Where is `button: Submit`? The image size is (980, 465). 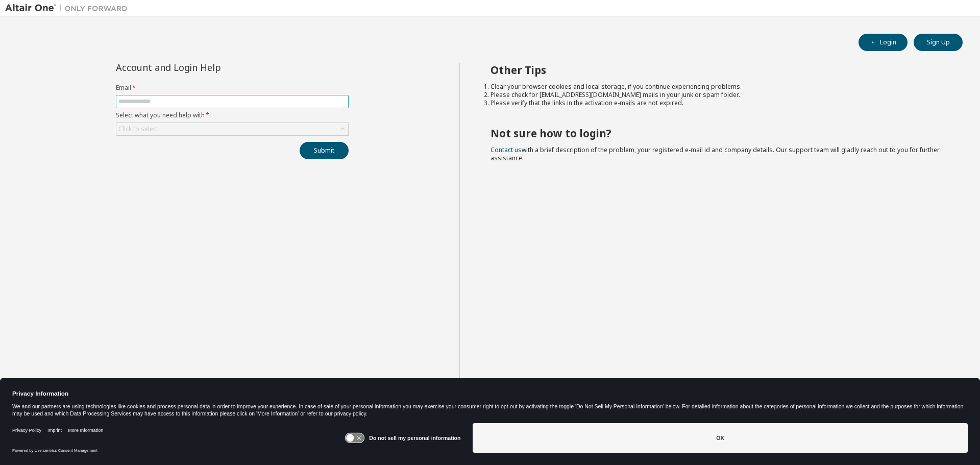 button: Submit is located at coordinates (324, 151).